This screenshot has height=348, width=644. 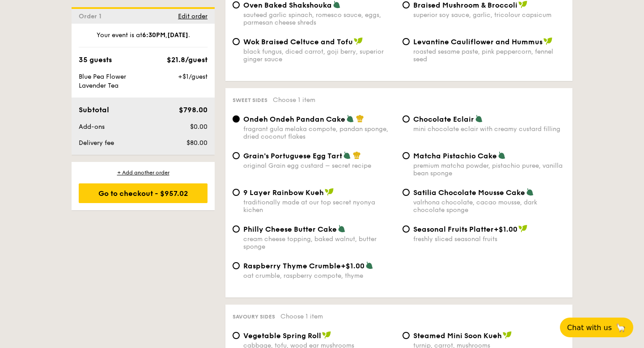 I want to click on strong: 6:30PM, so click(x=154, y=35).